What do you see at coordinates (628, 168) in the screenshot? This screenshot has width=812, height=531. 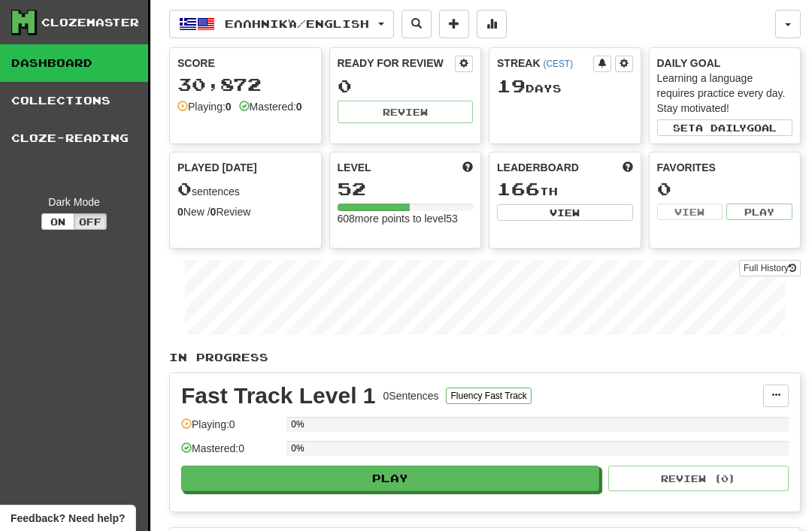 I see `span: This week in points, UTC` at bounding box center [628, 168].